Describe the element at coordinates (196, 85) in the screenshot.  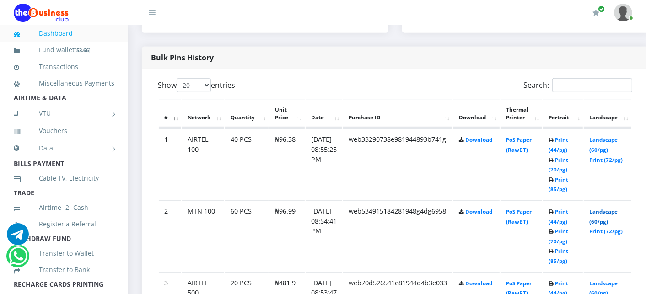
I see `label: Show entries` at that location.